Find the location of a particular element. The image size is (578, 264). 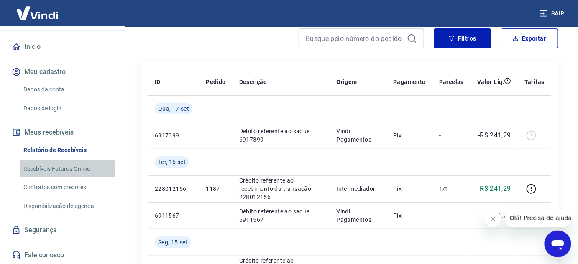

a: Relatório de Recebíveis is located at coordinates (67, 150).